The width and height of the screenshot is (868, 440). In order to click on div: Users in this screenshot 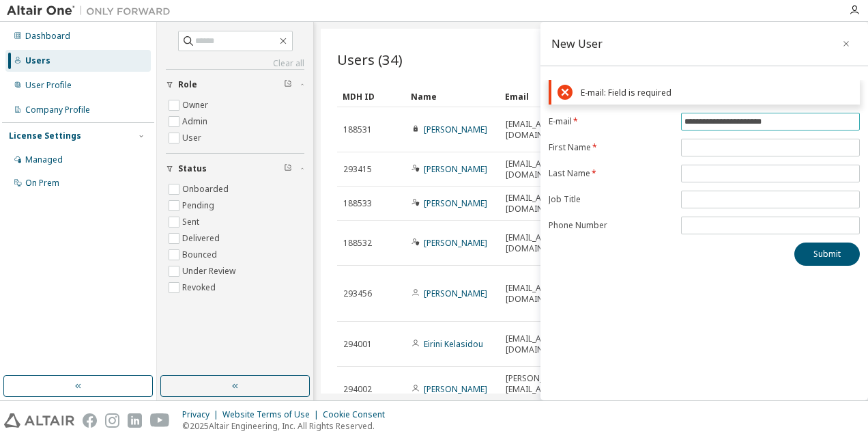, I will do `click(38, 61)`.